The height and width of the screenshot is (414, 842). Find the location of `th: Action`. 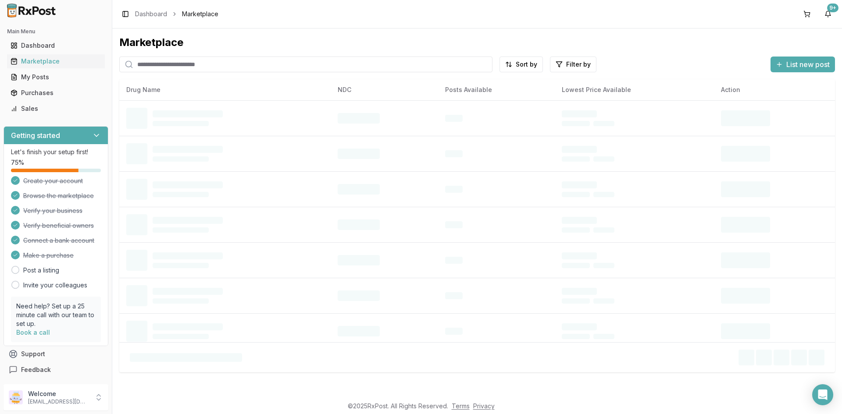

th: Action is located at coordinates (774, 90).